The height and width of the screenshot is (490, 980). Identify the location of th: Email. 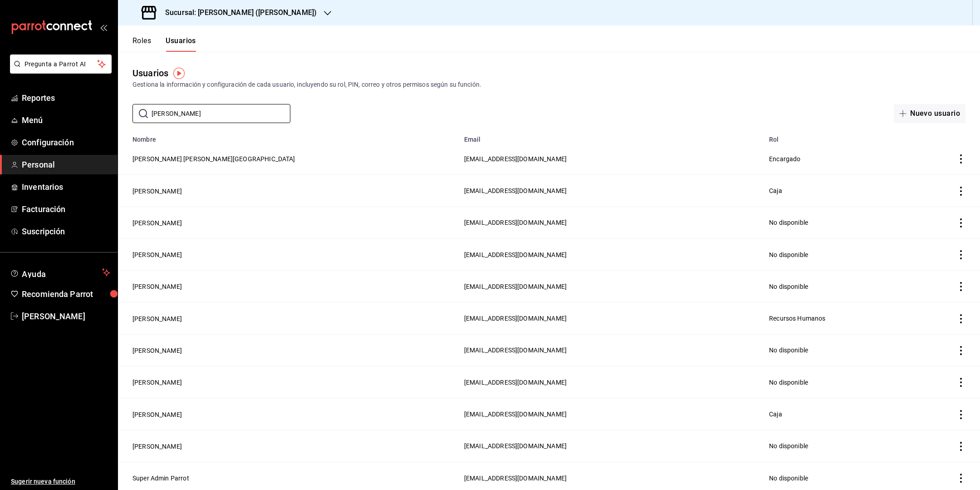
(611, 136).